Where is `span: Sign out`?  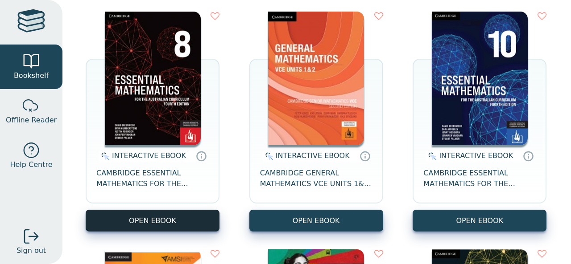
span: Sign out is located at coordinates (31, 251).